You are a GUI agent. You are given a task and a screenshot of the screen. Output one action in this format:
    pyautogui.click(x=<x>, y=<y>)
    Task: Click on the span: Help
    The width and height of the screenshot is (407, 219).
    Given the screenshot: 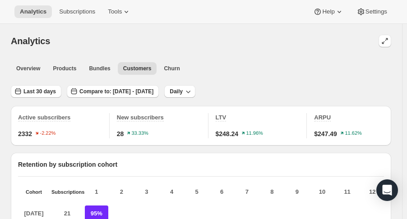 What is the action you would take?
    pyautogui.click(x=328, y=12)
    